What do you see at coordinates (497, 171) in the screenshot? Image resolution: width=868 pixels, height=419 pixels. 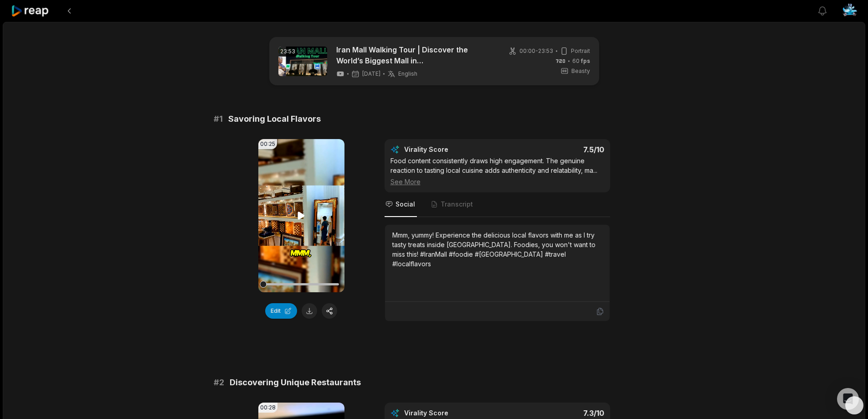 I see `div: Food content consistently draws high engagement. The genuine reaction to tasting local cuisine ad...` at bounding box center [497, 171].